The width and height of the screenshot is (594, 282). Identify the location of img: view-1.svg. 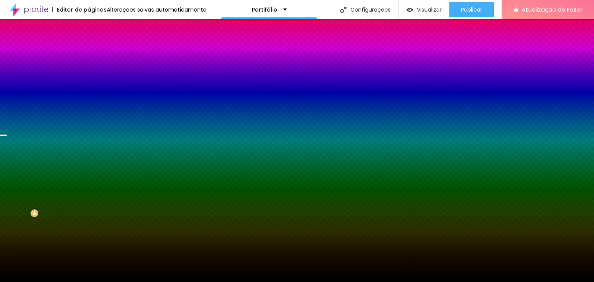
(409, 10).